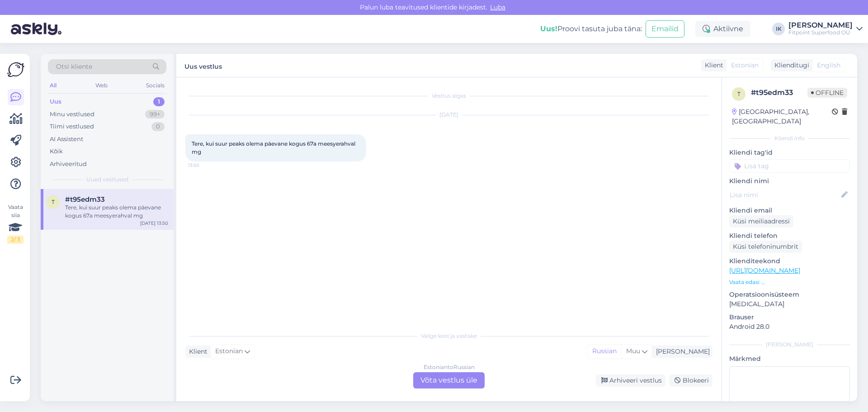  Describe the element at coordinates (67, 139) in the screenshot. I see `div: AI Assistent` at that location.